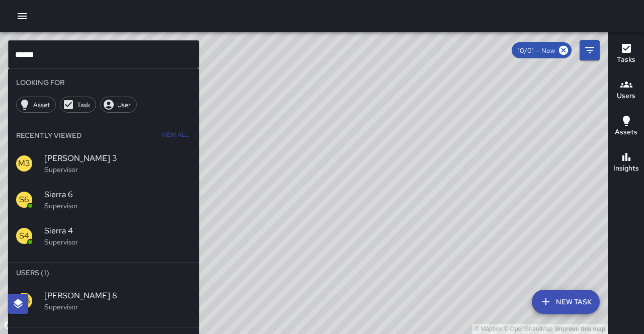  I want to click on button: Assets, so click(625, 127).